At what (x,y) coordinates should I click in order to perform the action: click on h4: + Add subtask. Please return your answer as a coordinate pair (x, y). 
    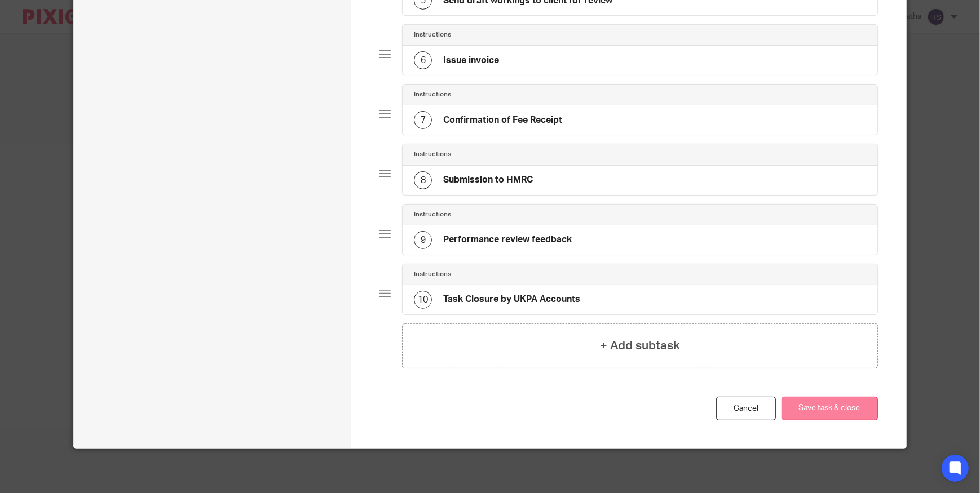
    Looking at the image, I should click on (640, 346).